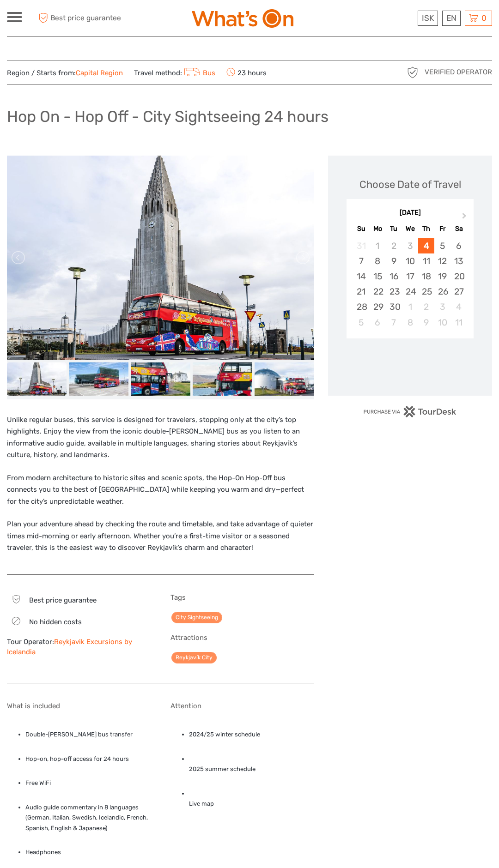 The image size is (499, 868). Describe the element at coordinates (458, 228) in the screenshot. I see `div: Sa` at that location.